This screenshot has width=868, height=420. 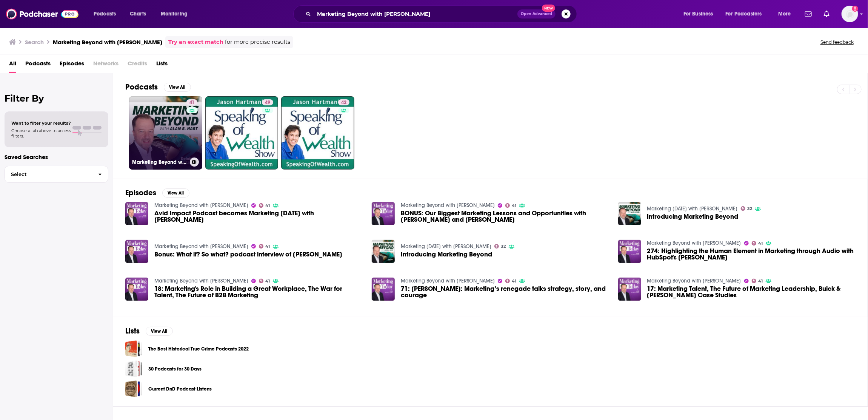 What do you see at coordinates (549, 8) in the screenshot?
I see `span: New` at bounding box center [549, 8].